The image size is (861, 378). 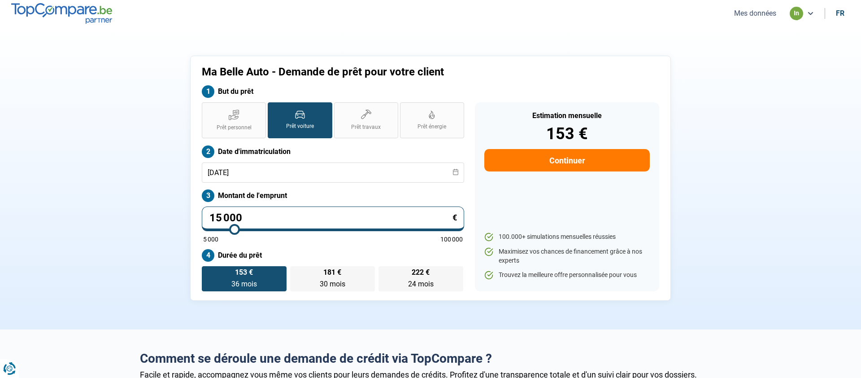 I want to click on span: 181 €, so click(x=332, y=272).